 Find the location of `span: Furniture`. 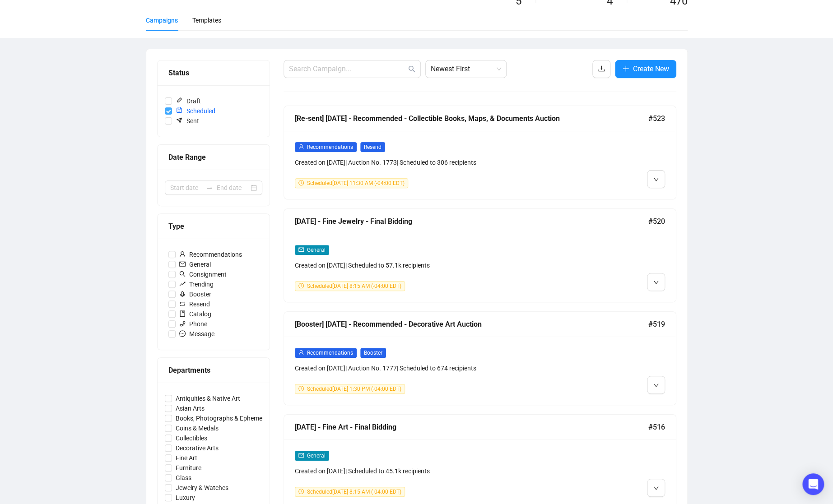

span: Furniture is located at coordinates (188, 468).